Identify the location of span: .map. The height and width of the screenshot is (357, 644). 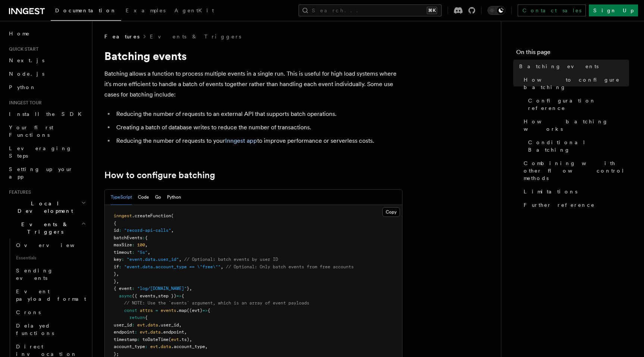
(182, 310).